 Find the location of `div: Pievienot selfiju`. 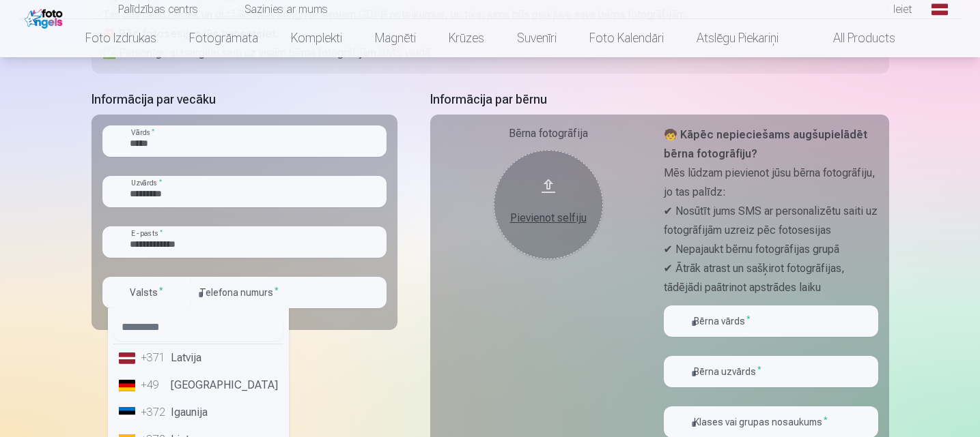

div: Pievienot selfiju is located at coordinates (548, 218).